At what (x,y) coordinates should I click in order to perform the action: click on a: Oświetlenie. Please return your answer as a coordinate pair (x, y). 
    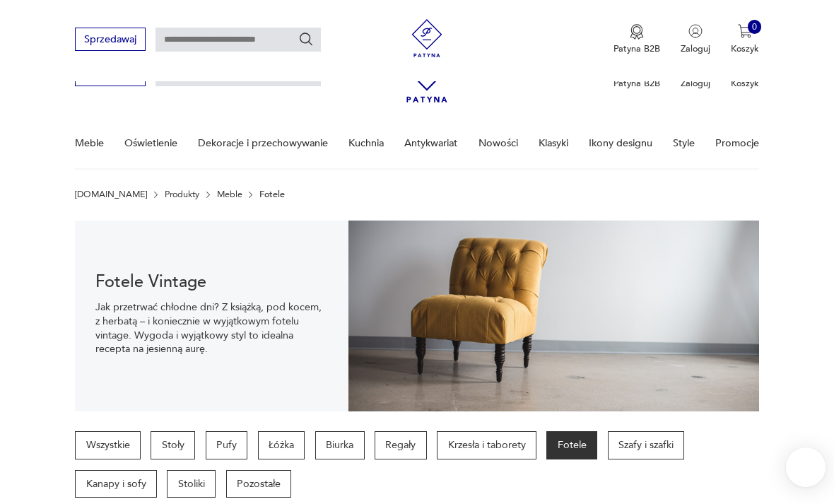
    Looking at the image, I should click on (151, 142).